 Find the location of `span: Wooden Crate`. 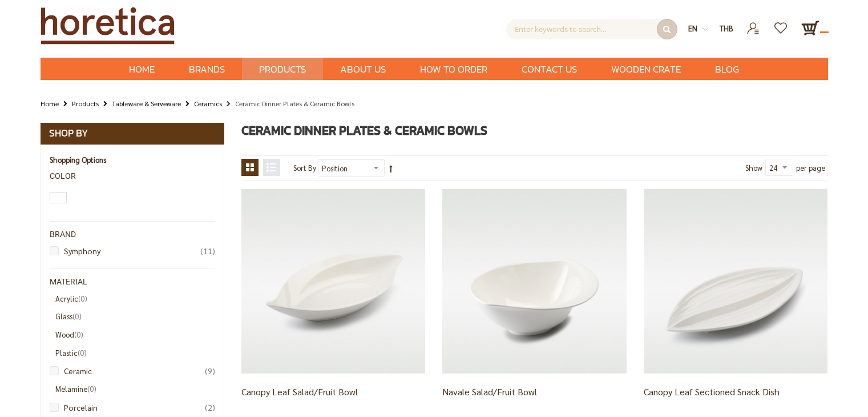

span: Wooden Crate is located at coordinates (646, 69).